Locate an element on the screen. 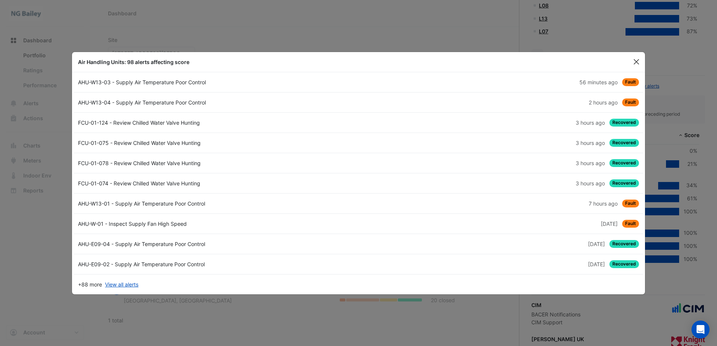 The image size is (717, 346). div: AHU-W13-03 - Supply Air Temperature Poor Control is located at coordinates (216, 82).